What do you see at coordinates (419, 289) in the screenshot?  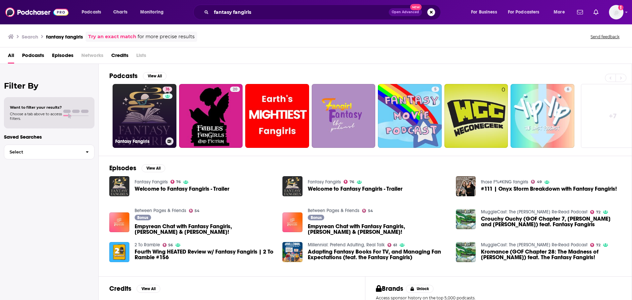 I see `button: Unlock` at bounding box center [419, 289].